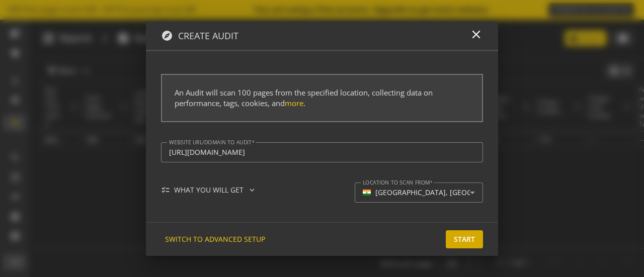 This screenshot has width=644, height=277. Describe the element at coordinates (165, 190) in the screenshot. I see `mat-icon: checklist` at that location.